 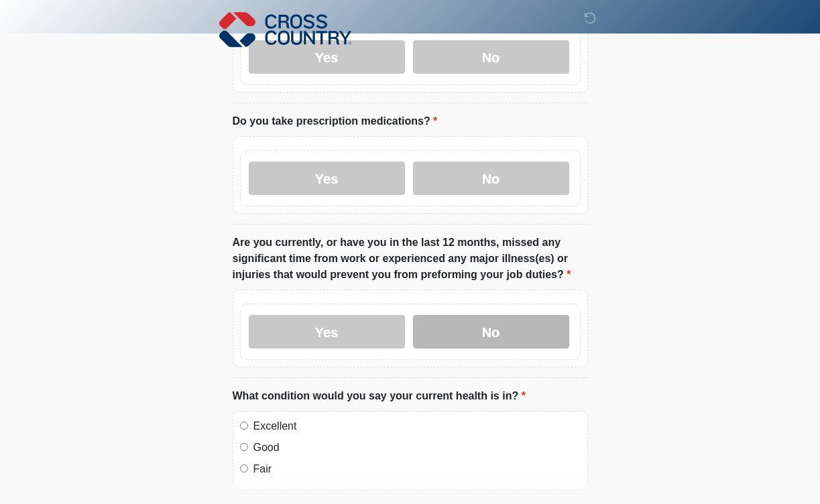 What do you see at coordinates (244, 468) in the screenshot?
I see `input: Fair` at bounding box center [244, 468].